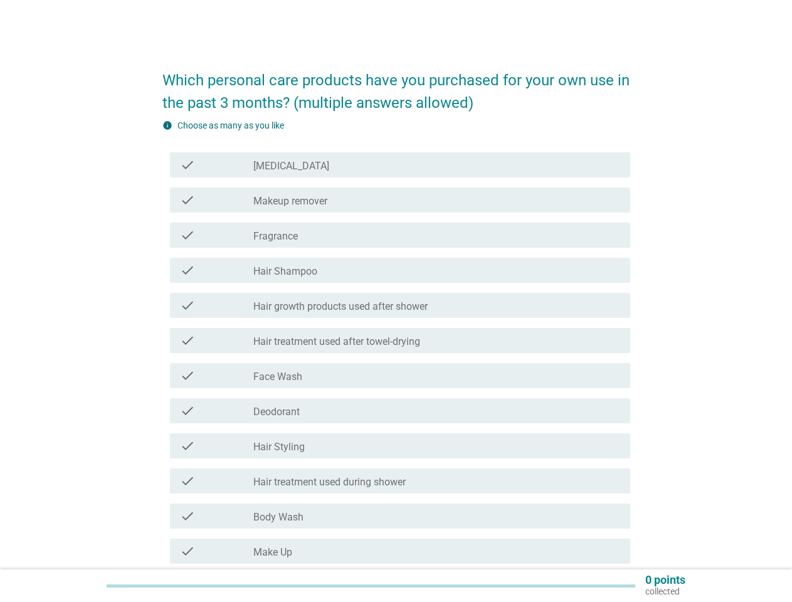 The image size is (792, 602). I want to click on label: Hair treatment used after towel-drying, so click(337, 342).